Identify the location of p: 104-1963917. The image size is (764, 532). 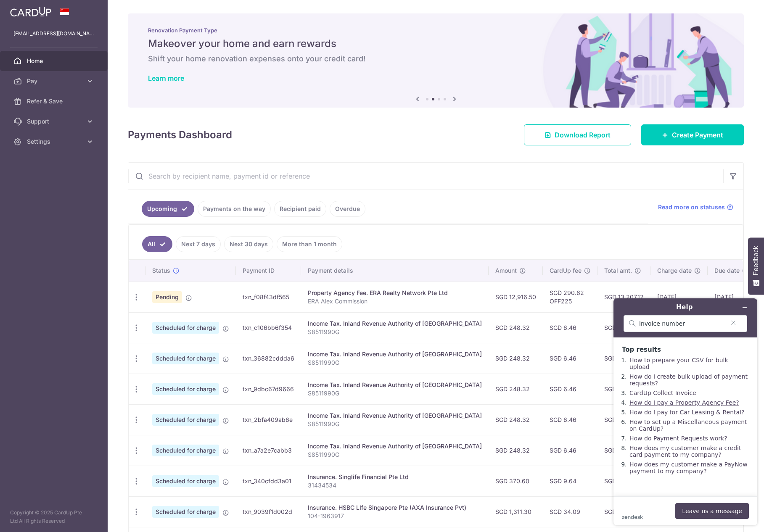
(395, 516).